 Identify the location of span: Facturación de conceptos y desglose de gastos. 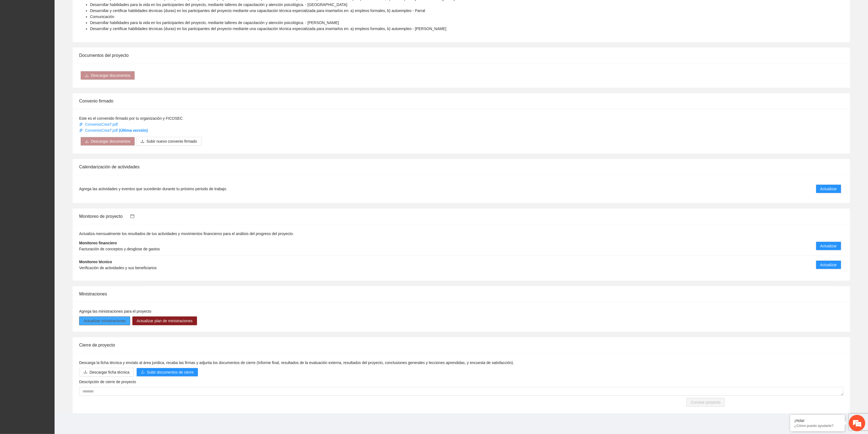
(120, 249).